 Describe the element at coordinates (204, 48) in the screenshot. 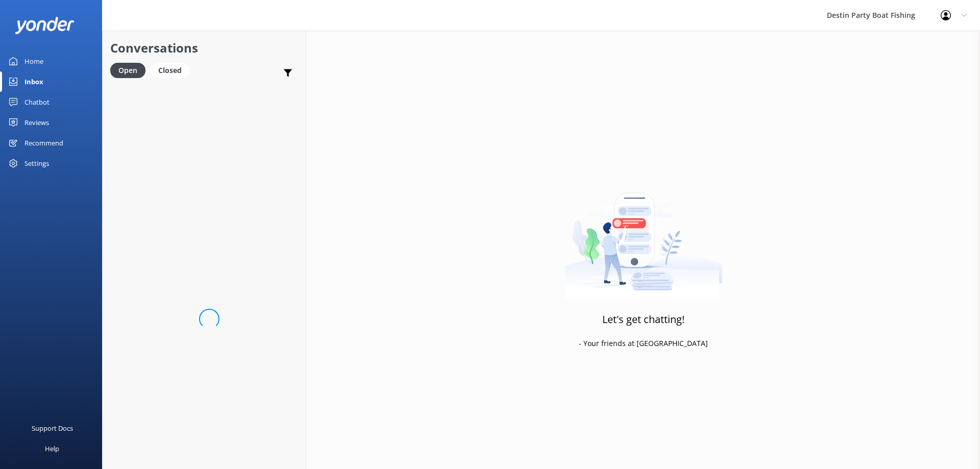

I see `h2: Conversations` at that location.